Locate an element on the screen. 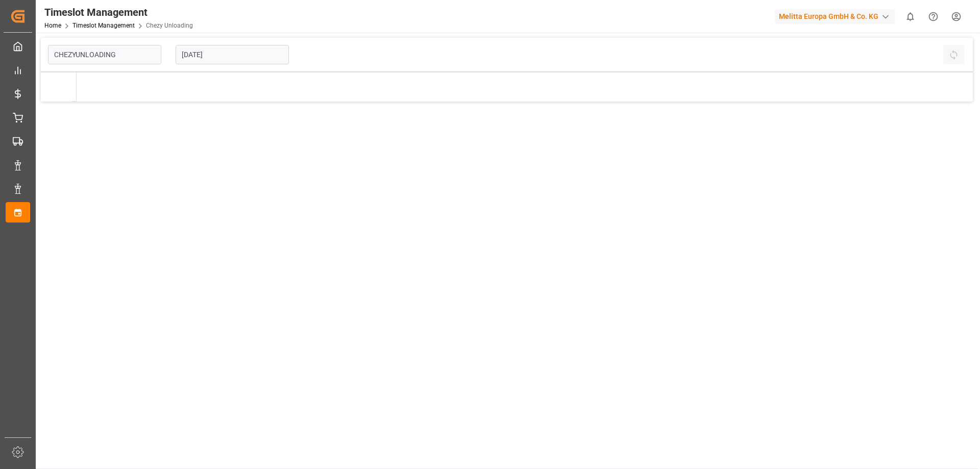 The width and height of the screenshot is (980, 469). button: Help Center is located at coordinates (933, 16).